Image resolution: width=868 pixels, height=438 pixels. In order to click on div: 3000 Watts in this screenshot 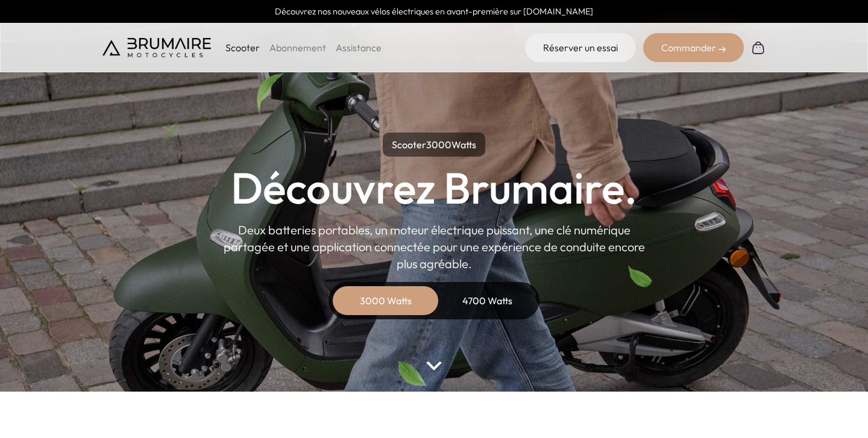, I will do `click(386, 300)`.